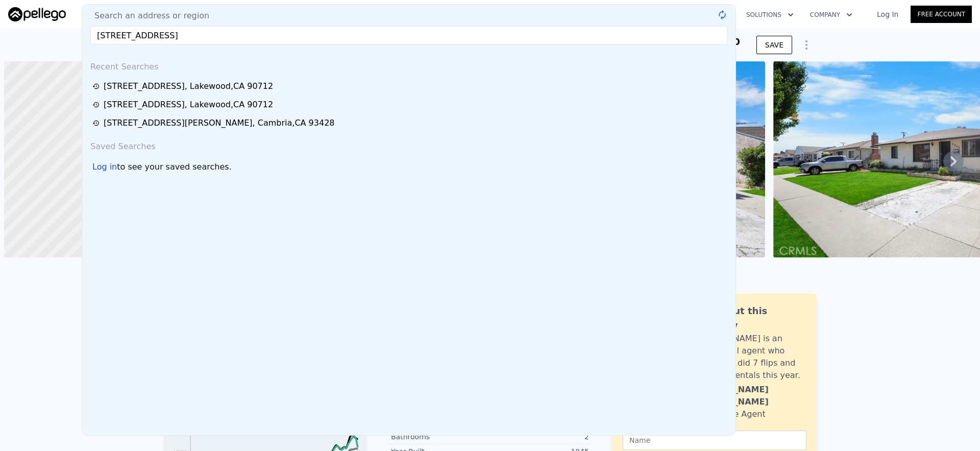  I want to click on div: Ask about this property, so click(750, 318).